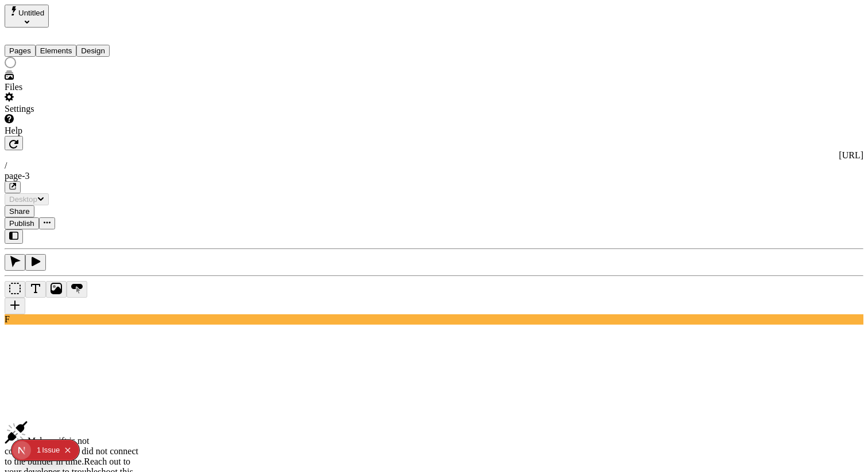 The image size is (868, 472). Describe the element at coordinates (77, 289) in the screenshot. I see `button: Button` at that location.